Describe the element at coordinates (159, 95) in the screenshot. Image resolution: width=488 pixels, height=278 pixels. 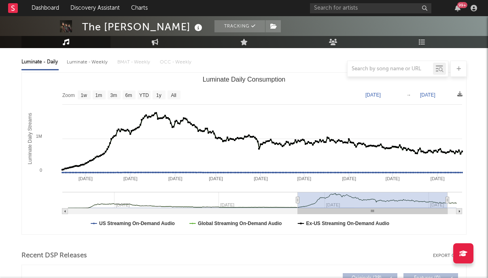
I see `text: 1y` at that location.